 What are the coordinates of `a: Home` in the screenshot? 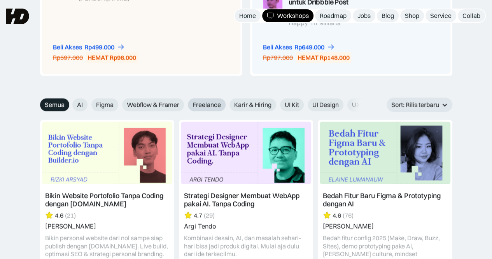 It's located at (247, 16).